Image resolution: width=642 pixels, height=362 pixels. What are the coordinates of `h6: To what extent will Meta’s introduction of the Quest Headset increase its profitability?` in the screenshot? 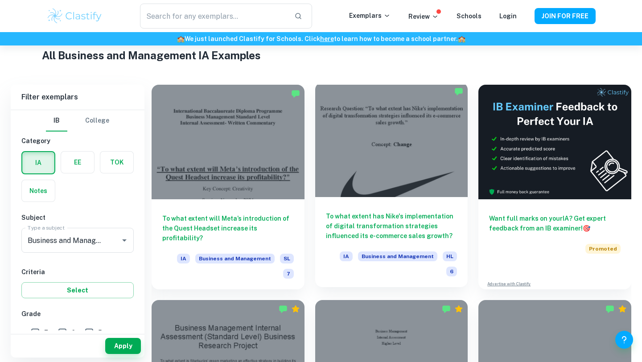 It's located at (228, 228).